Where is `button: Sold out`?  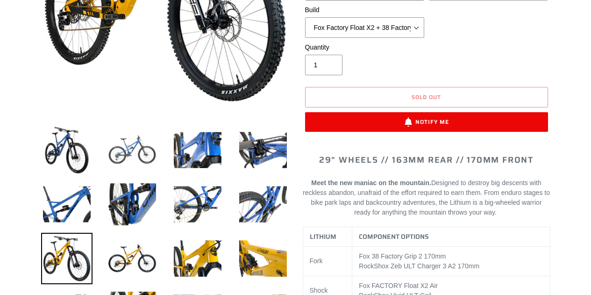
button: Sold out is located at coordinates (427, 97).